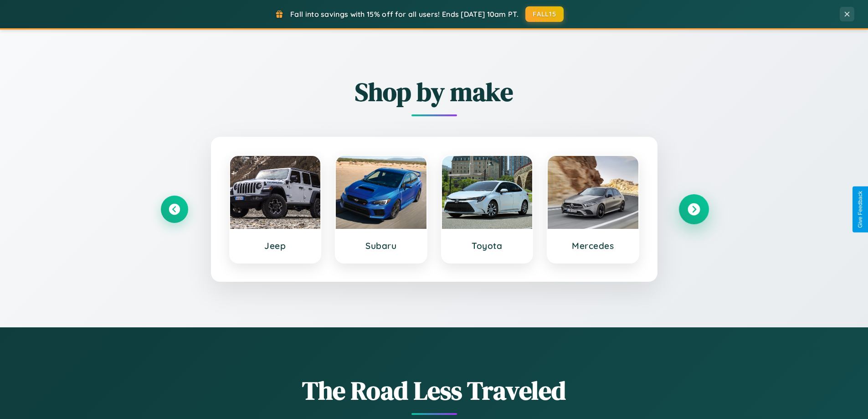 The width and height of the screenshot is (868, 419). Describe the element at coordinates (593, 246) in the screenshot. I see `h3: Mercedes` at that location.